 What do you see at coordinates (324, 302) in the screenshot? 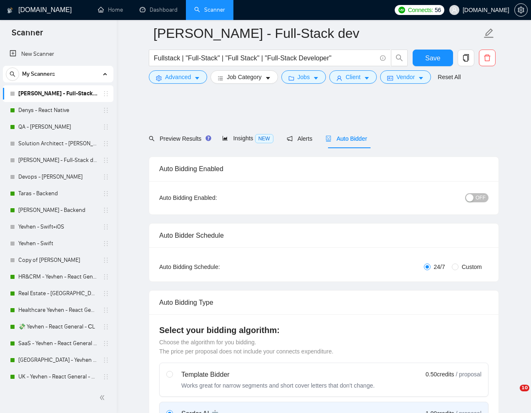
I see `div: Auto Bidding Type` at bounding box center [324, 302].